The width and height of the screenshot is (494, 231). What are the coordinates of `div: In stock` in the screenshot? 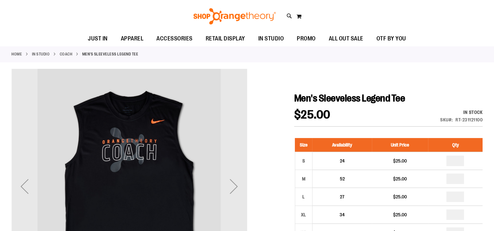 It's located at (462, 112).